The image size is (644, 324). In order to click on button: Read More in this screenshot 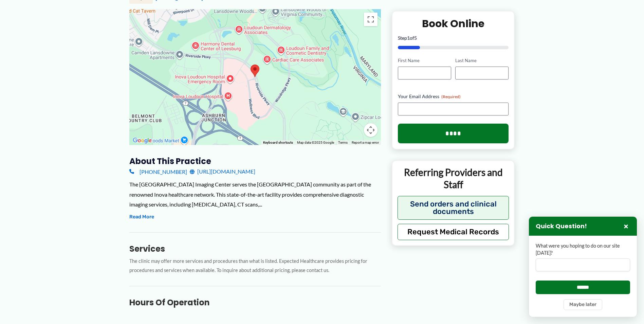, I will do `click(142, 217)`.